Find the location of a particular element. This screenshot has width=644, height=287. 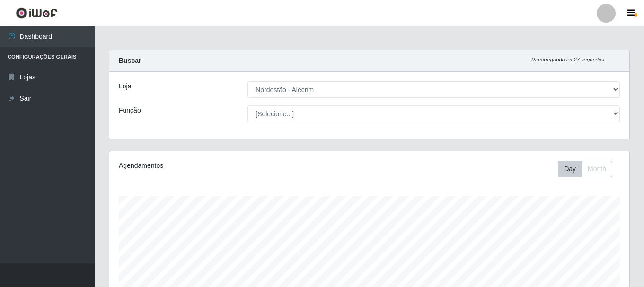

div: Agendamentos is located at coordinates (219, 165).